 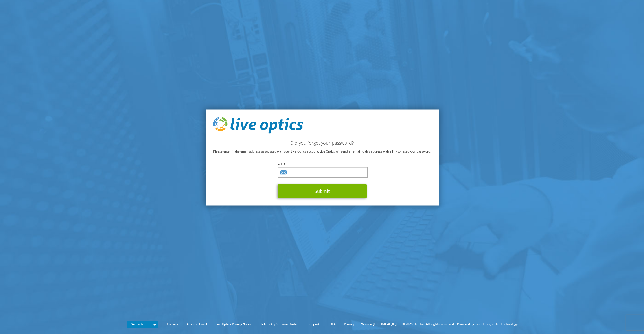 I want to click on a: Support, so click(x=314, y=324).